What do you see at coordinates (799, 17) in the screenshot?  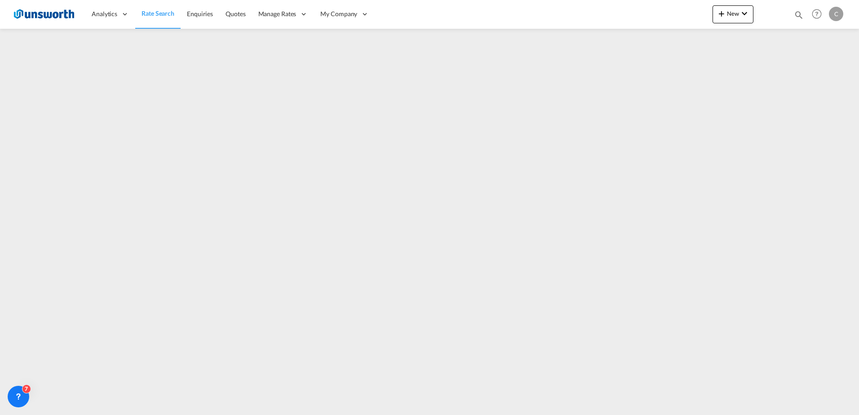 I see `div: icon-magnify` at bounding box center [799, 17].